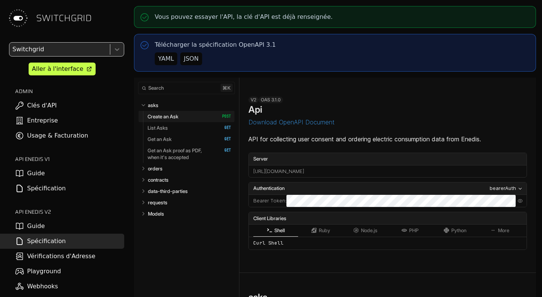 The image size is (542, 297). I want to click on p: Vous pouvez essayer l'API, la clé d'API est déjà renseignée., so click(244, 17).